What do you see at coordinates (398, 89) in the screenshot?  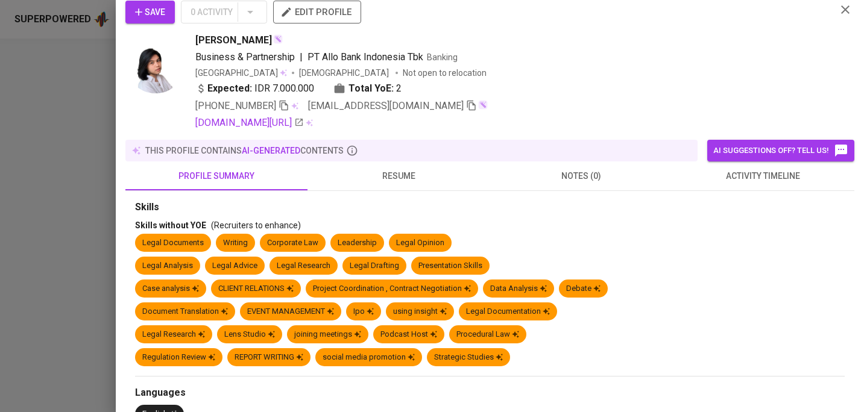 I see `span: 2` at bounding box center [398, 89].